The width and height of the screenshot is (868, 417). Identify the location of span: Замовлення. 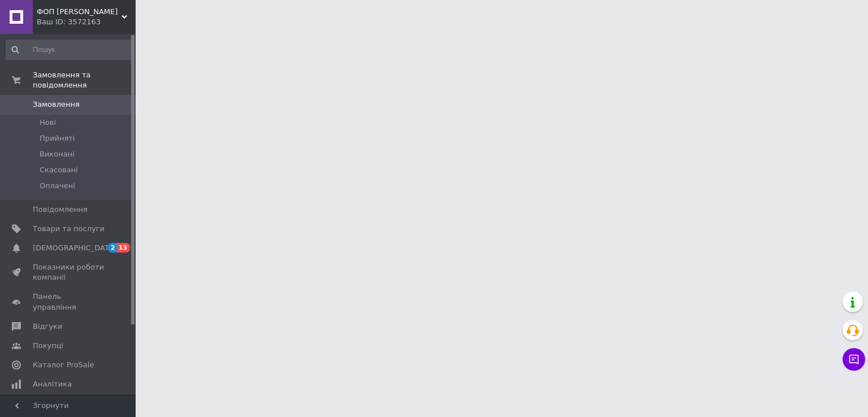
(56, 105).